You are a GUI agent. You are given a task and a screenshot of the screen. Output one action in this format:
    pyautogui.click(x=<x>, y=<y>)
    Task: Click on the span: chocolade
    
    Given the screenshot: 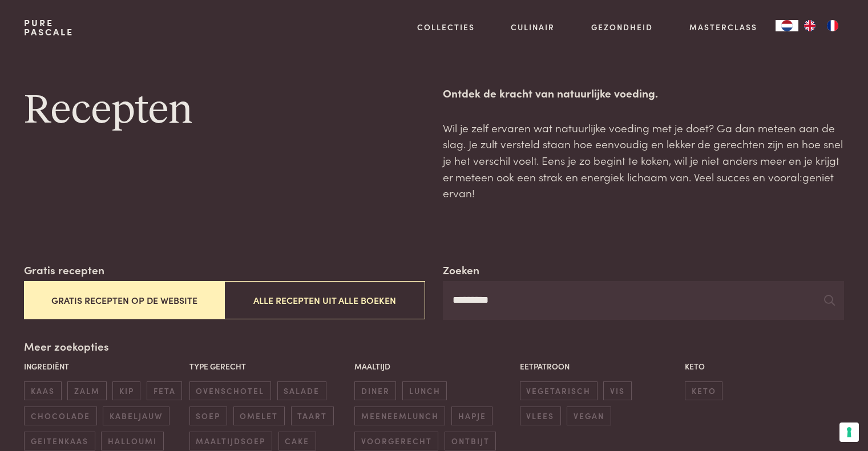 What is the action you would take?
    pyautogui.click(x=60, y=416)
    